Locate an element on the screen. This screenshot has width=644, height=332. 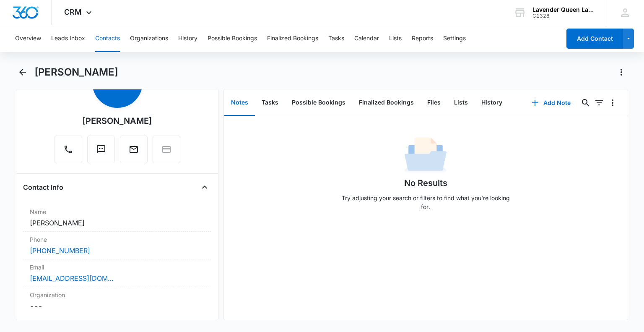
label: Name is located at coordinates (117, 211).